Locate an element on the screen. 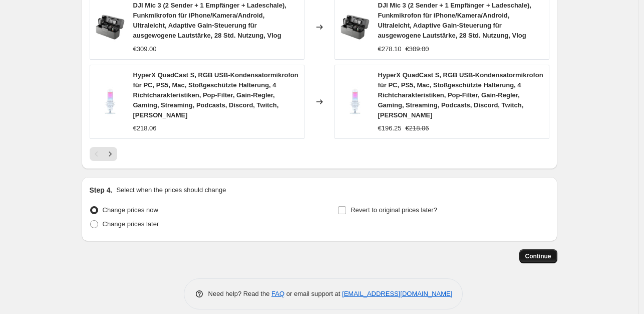  h2: Step 4. is located at coordinates (101, 190).